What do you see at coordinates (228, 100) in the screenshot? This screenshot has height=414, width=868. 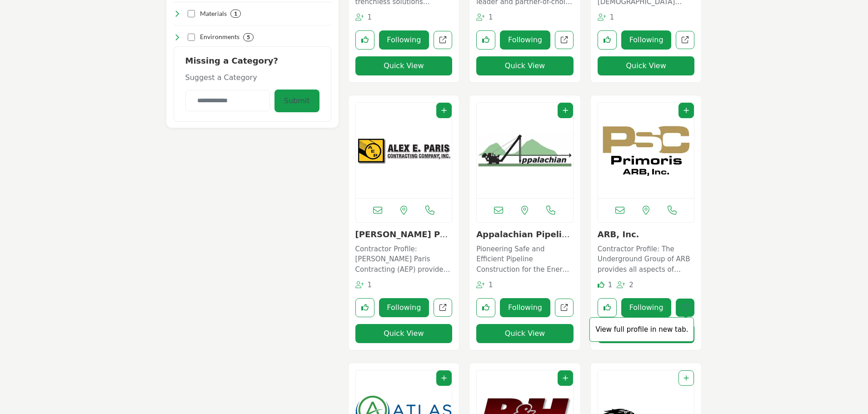 I see `input: Category Name` at bounding box center [228, 100].